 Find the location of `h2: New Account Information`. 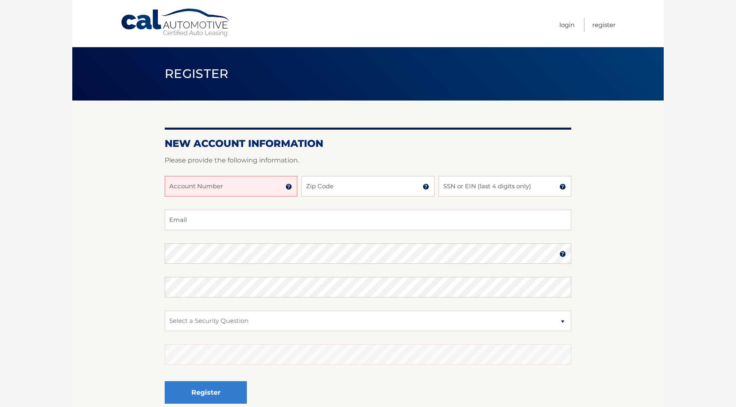

h2: New Account Information is located at coordinates (368, 144).